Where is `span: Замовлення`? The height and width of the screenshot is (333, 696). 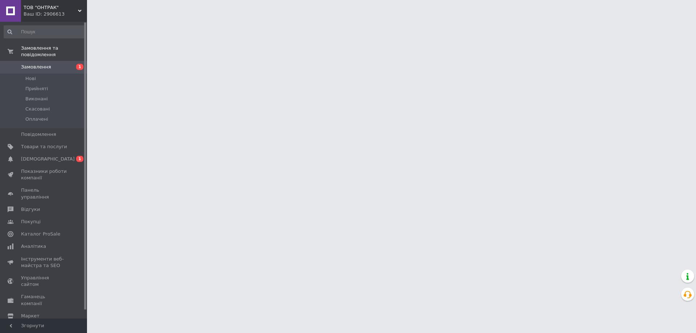
span: Замовлення is located at coordinates (36, 67).